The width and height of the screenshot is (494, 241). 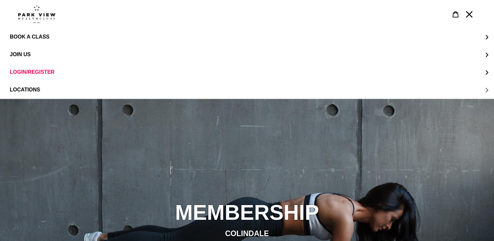 What do you see at coordinates (25, 90) in the screenshot?
I see `span: LOCATIONS` at bounding box center [25, 90].